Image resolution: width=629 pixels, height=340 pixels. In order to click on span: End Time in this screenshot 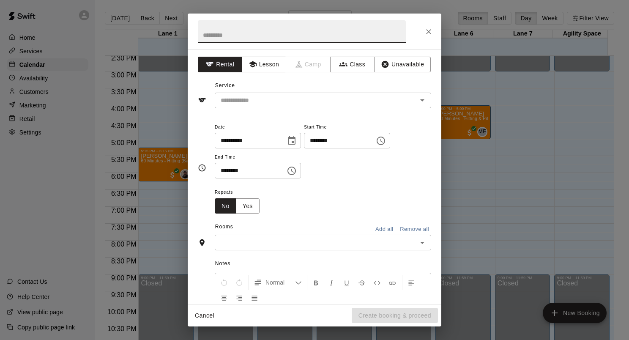, I will do `click(258, 157)`.